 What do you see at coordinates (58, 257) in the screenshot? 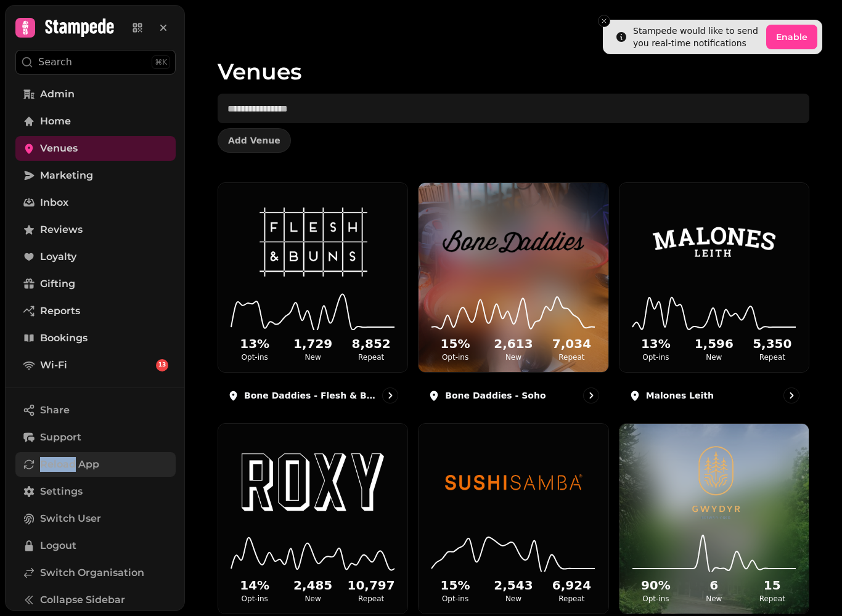
I see `span: Loyalty` at bounding box center [58, 257].